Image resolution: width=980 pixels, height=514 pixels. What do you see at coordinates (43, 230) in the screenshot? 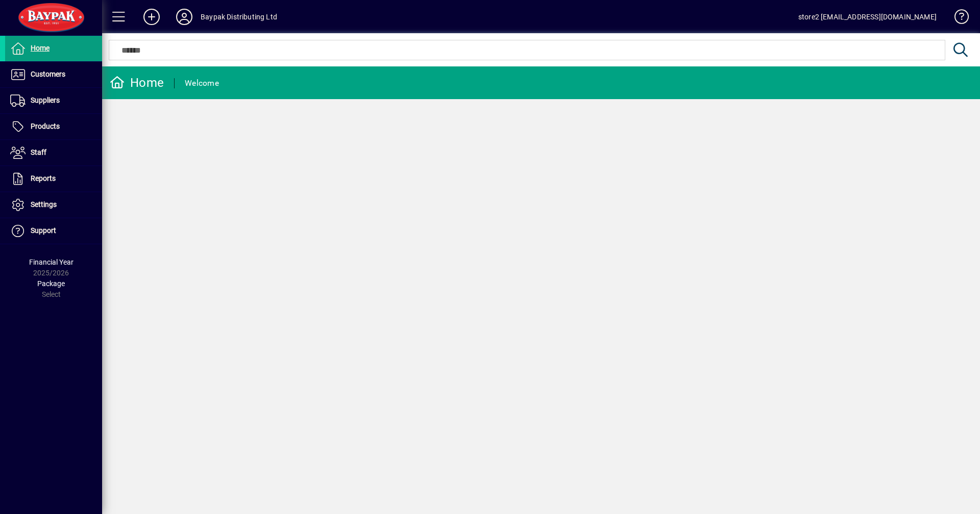
I see `span: Support` at bounding box center [43, 230].